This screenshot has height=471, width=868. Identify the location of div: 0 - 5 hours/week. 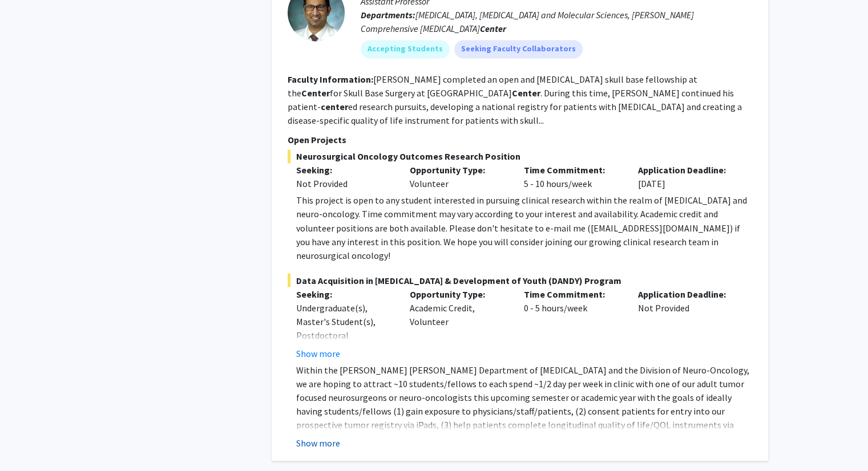
(573, 323).